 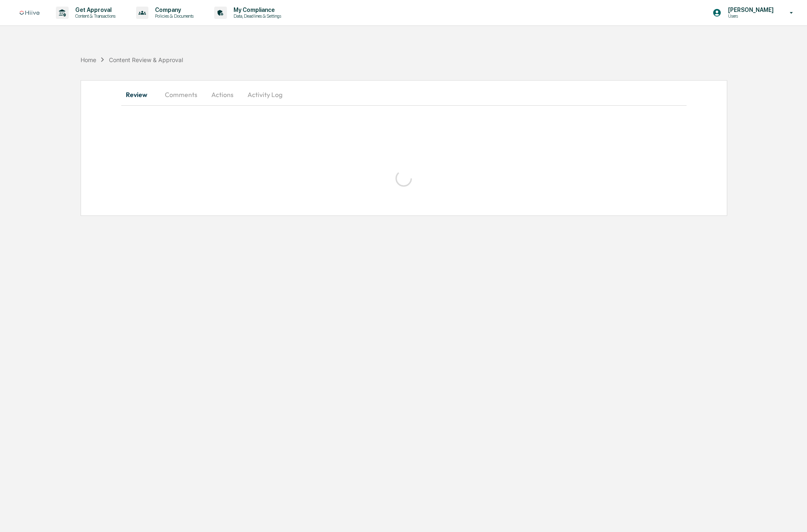 What do you see at coordinates (265, 94) in the screenshot?
I see `button: Activity Log` at bounding box center [265, 94].